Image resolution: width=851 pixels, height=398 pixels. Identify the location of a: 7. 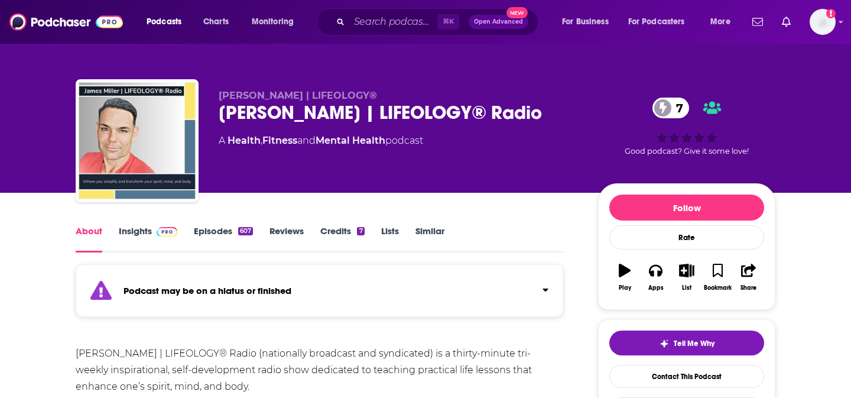
(671, 108).